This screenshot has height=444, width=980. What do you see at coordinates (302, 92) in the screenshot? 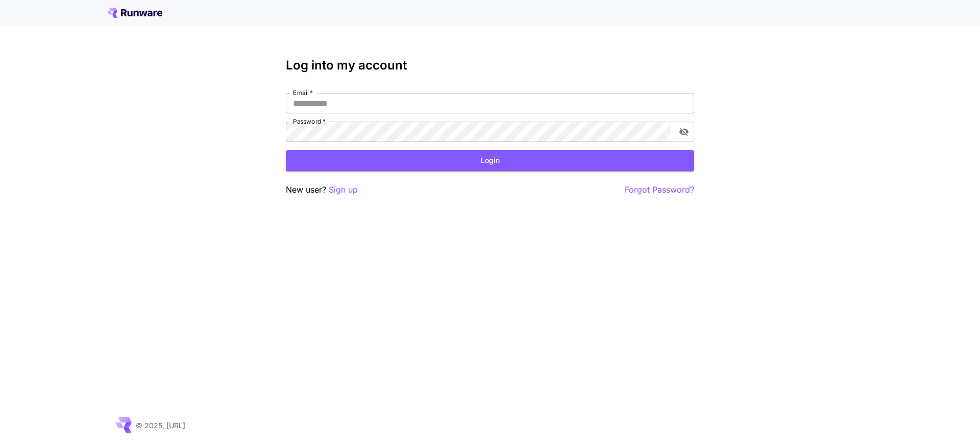
I see `label: Email` at bounding box center [302, 92].